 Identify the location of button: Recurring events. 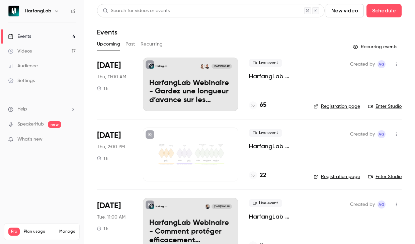
(376, 47).